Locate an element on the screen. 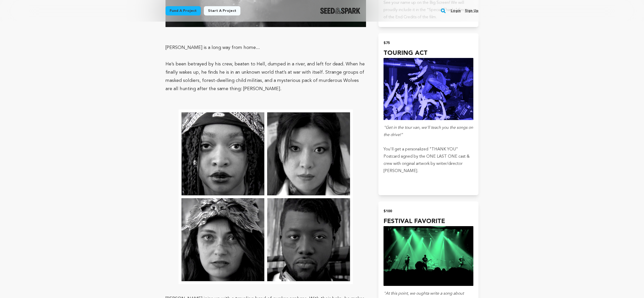 The image size is (644, 298). a: Fund a project is located at coordinates (183, 11).